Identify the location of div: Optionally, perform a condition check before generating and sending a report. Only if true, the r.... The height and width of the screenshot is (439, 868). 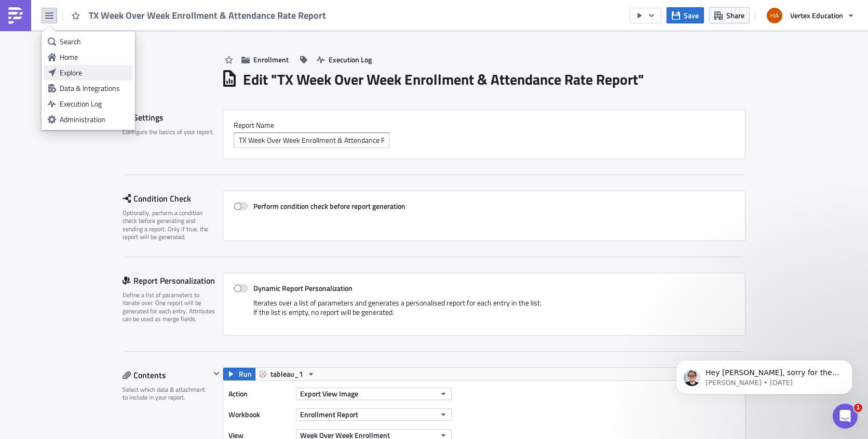
(169, 225).